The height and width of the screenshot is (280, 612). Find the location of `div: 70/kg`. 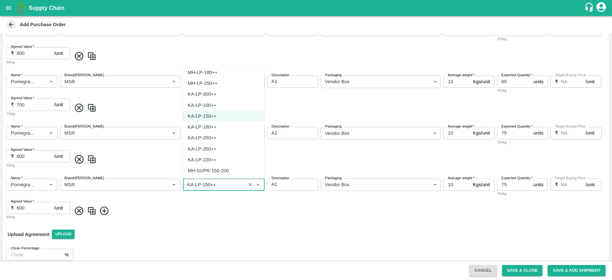

div: 70/kg is located at coordinates (38, 114).